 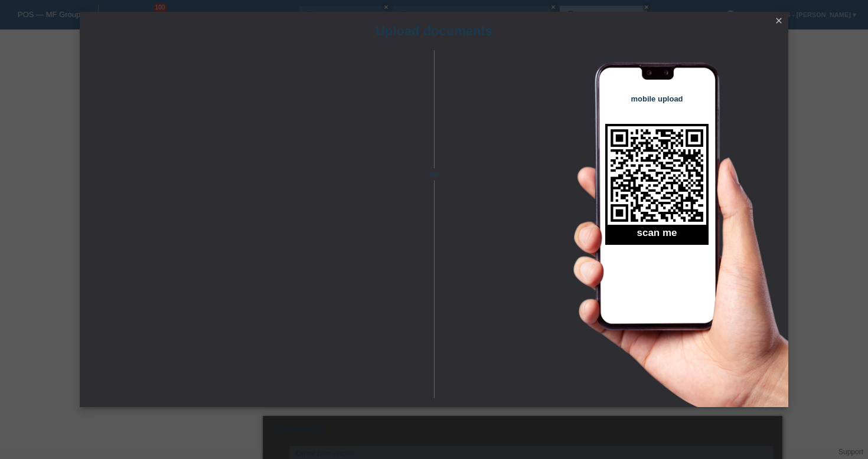 I want to click on span: or, so click(x=434, y=174).